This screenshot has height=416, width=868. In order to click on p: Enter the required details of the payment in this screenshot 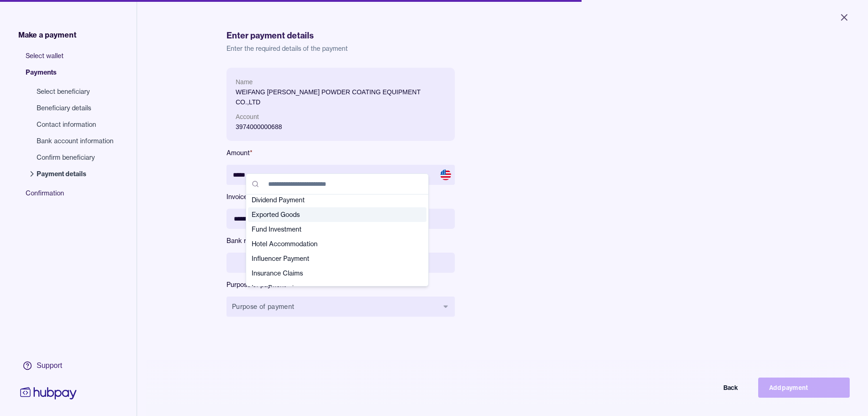, I will do `click(502, 49)`.